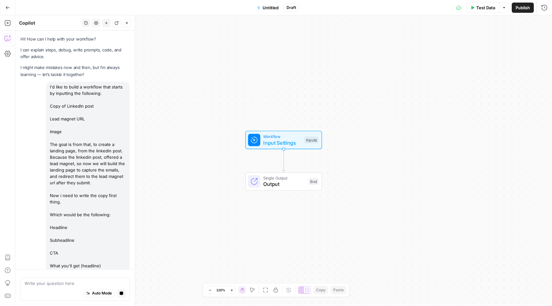 This screenshot has width=552, height=306. I want to click on span: Single Output, so click(285, 178).